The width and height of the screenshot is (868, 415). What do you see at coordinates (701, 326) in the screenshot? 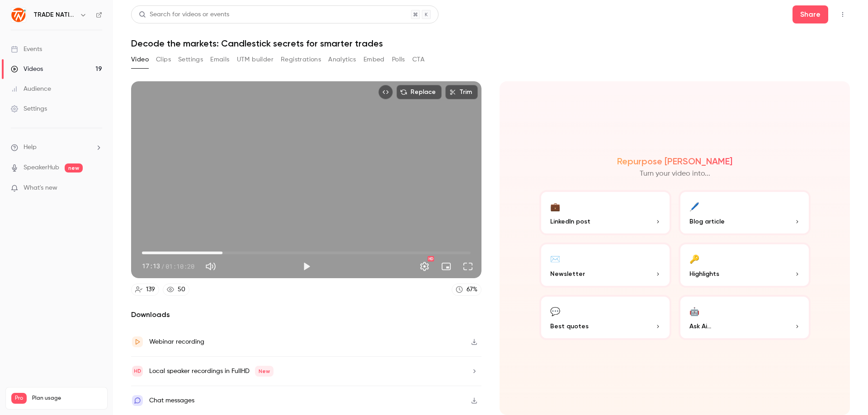
I see `span: Ask Ai...` at bounding box center [701, 326].